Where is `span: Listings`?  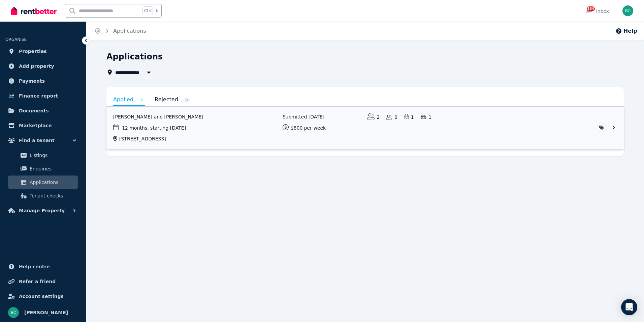
span: Listings is located at coordinates (52, 155).